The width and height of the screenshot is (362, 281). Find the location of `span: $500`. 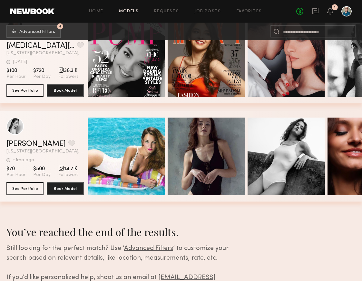

span: $500 is located at coordinates (42, 169).